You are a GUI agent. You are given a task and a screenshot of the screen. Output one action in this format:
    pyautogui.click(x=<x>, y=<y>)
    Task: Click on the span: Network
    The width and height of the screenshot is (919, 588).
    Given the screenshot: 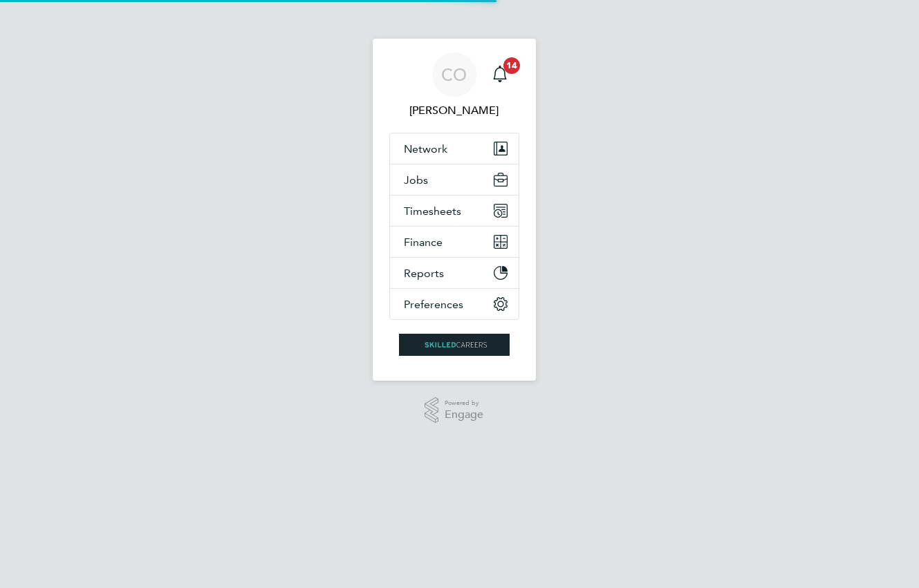 What is the action you would take?
    pyautogui.click(x=425, y=148)
    